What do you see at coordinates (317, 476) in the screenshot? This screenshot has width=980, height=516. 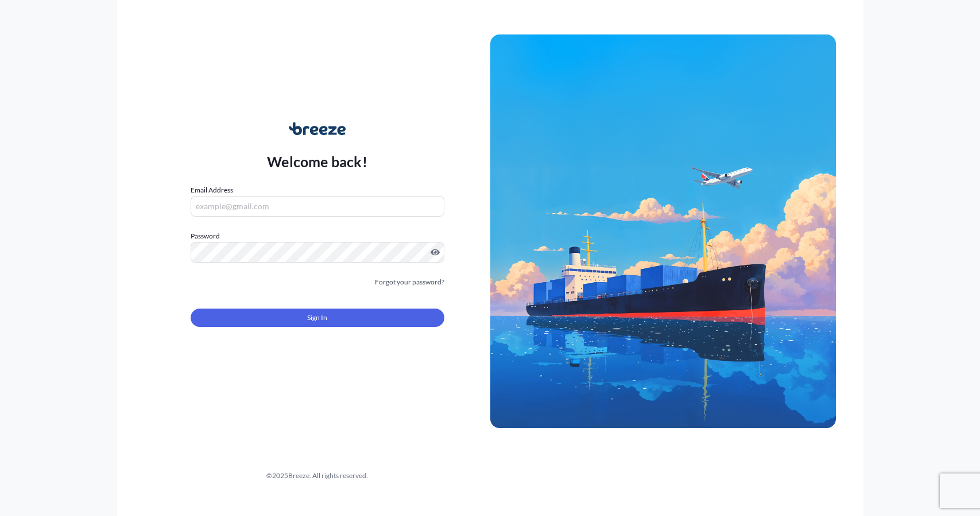 I see `div: © 2025 Breeze. All rights reserved.` at bounding box center [317, 476].